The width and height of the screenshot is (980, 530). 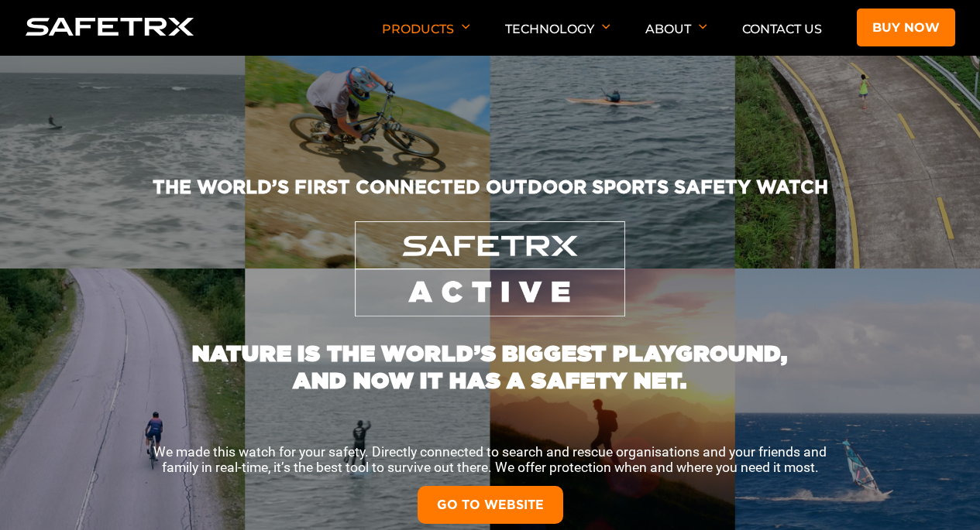 I want to click on p: Products, so click(x=426, y=39).